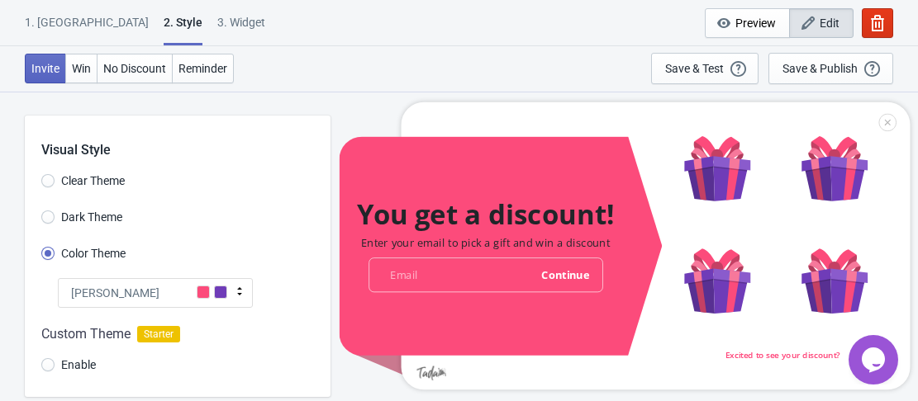  I want to click on span: Dark Theme, so click(92, 217).